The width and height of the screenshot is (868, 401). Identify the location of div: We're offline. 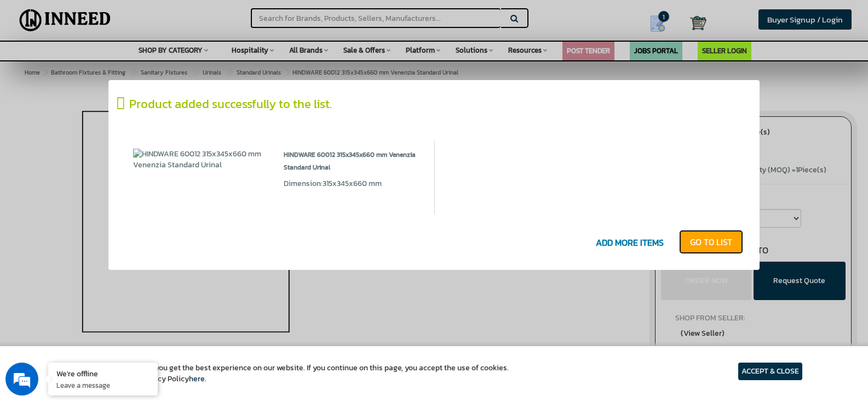
(103, 372).